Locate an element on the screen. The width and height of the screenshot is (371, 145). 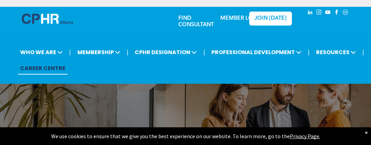
a: Social network is located at coordinates (345, 13).